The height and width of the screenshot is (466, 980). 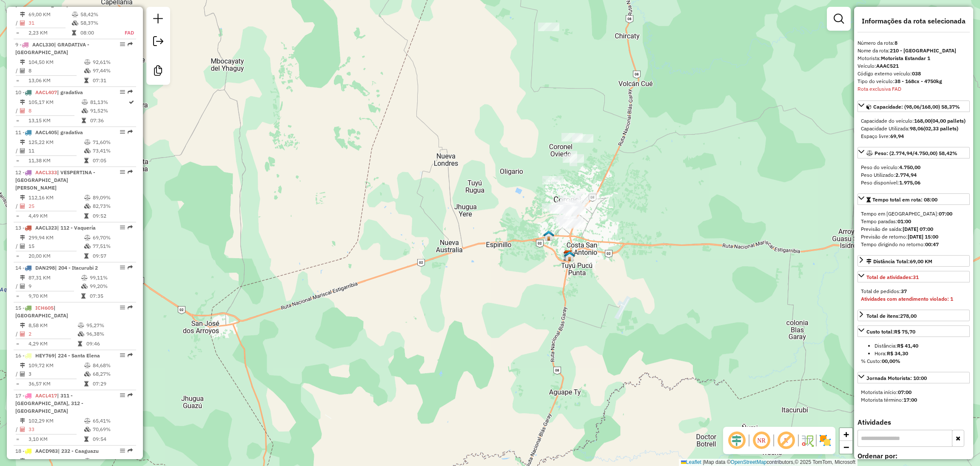 I want to click on td: 58,37%, so click(x=98, y=23).